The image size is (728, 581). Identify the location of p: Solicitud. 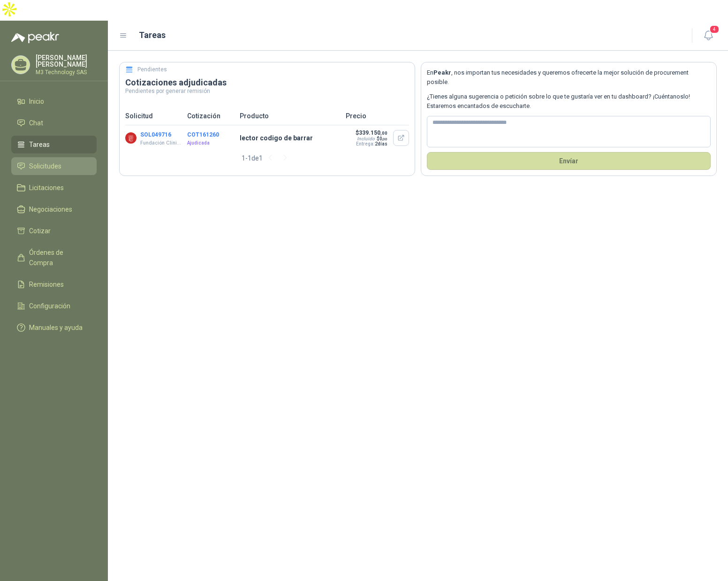
(153, 116).